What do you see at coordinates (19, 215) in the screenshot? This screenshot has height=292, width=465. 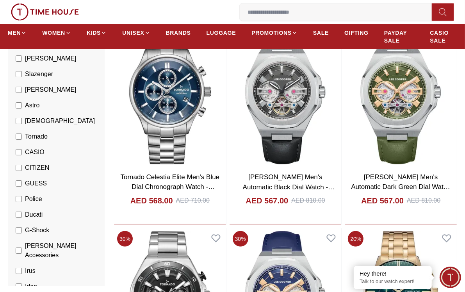 I see `input: Ducati` at bounding box center [19, 215].